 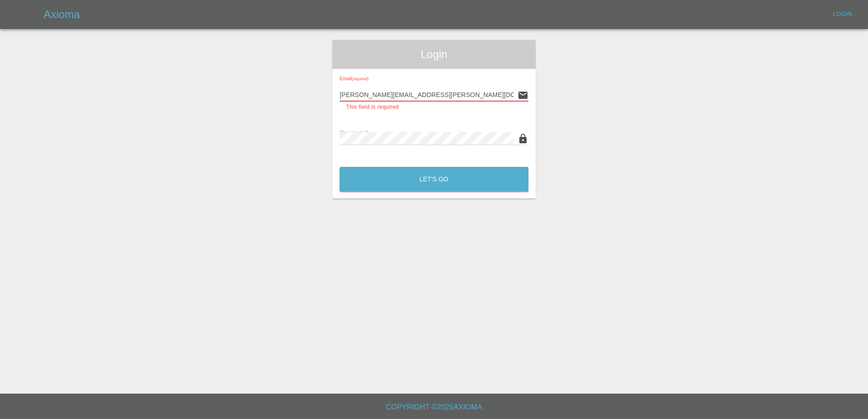 What do you see at coordinates (62, 14) in the screenshot?
I see `h5: Axioma` at bounding box center [62, 14].